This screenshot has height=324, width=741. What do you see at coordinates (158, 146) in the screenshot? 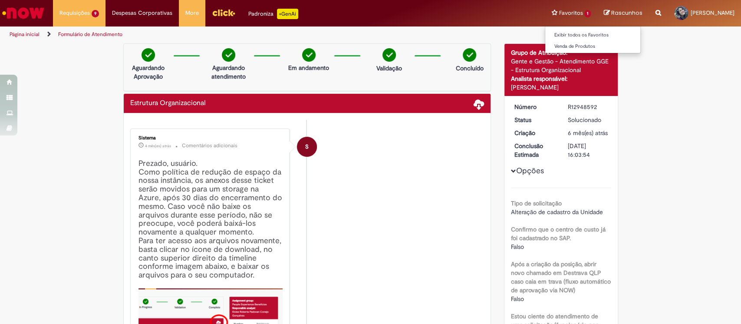
I see `span: 4 mês(es) atrás` at bounding box center [158, 146].